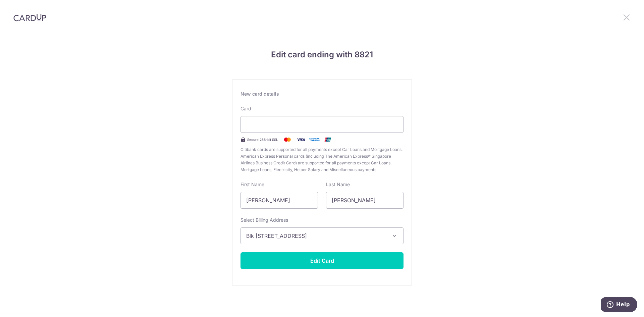 The height and width of the screenshot is (317, 644). Describe the element at coordinates (365, 200) in the screenshot. I see `input: Cardholder Last Name` at that location.